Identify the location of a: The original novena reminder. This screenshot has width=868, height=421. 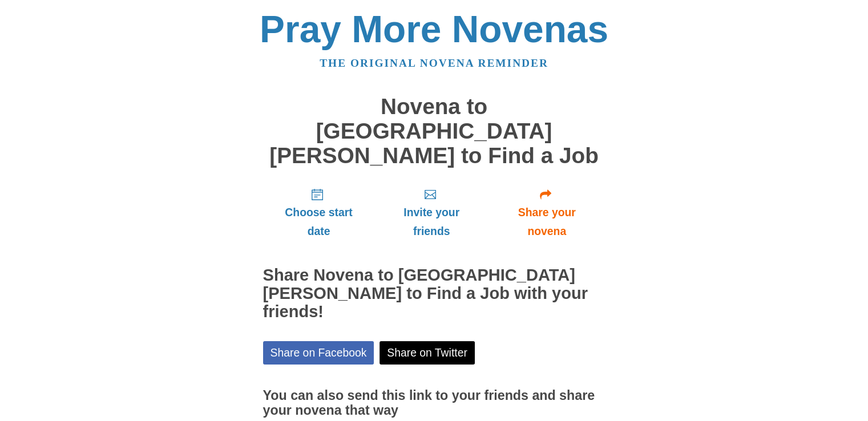
(434, 63).